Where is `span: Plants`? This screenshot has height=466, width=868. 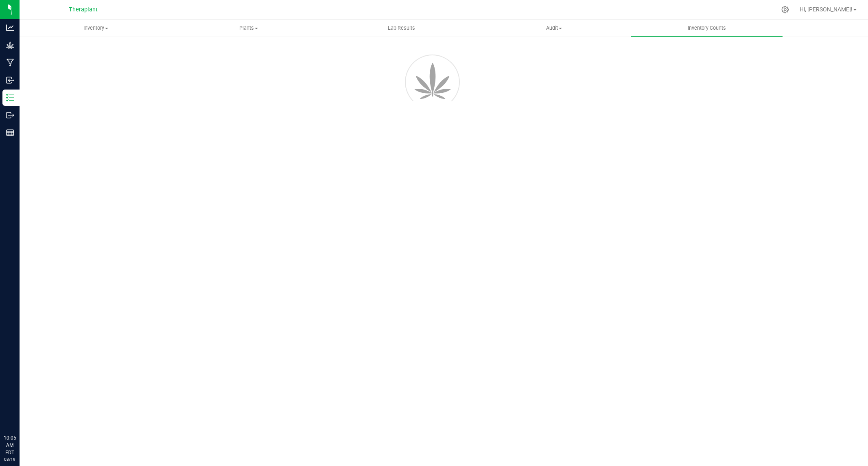 span: Plants is located at coordinates (248, 28).